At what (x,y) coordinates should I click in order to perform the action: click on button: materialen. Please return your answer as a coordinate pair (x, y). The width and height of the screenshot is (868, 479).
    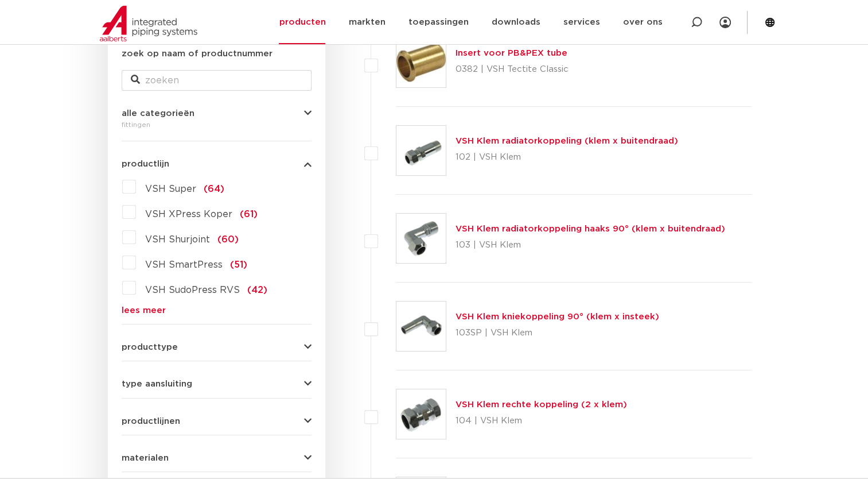
    Looking at the image, I should click on (216, 457).